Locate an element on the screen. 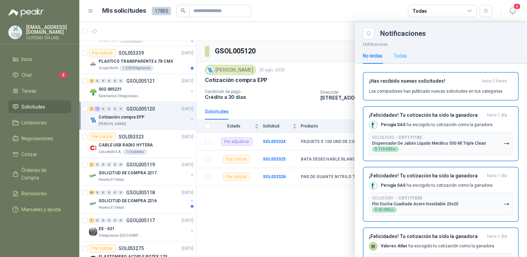 Image resolution: width=527 pixels, height=257 pixels. span: Tareas is located at coordinates (29, 91).